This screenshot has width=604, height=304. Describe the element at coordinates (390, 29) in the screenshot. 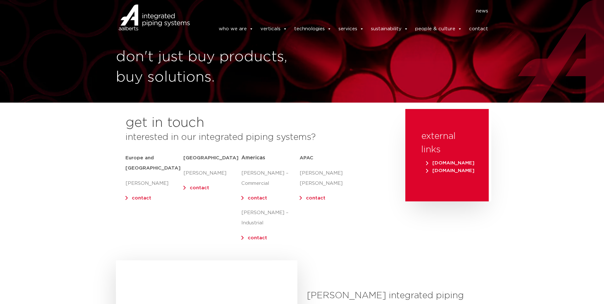

I see `a: sustainability` at that location.